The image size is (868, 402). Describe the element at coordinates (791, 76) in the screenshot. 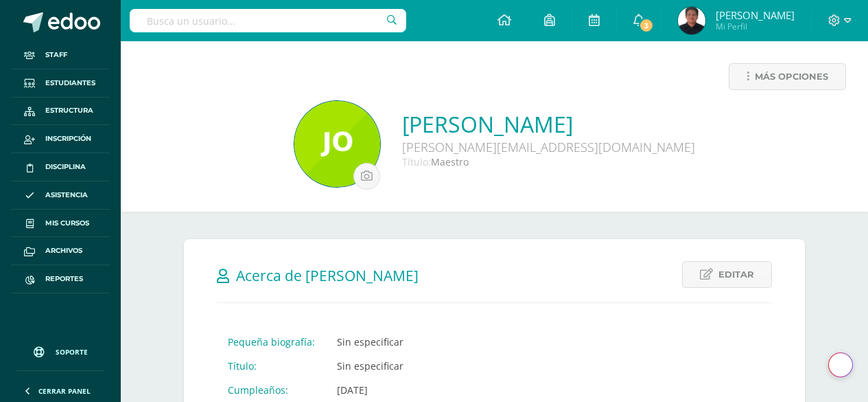

I see `span: Más opciones` at that location.